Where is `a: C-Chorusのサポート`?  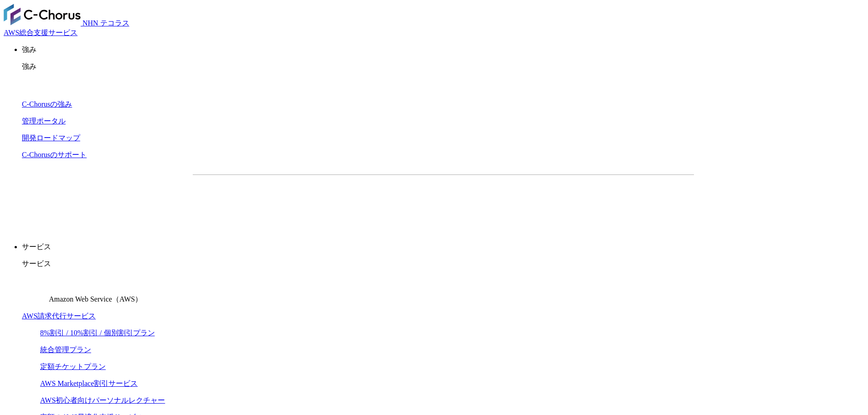
a: C-Chorusのサポート is located at coordinates (54, 155).